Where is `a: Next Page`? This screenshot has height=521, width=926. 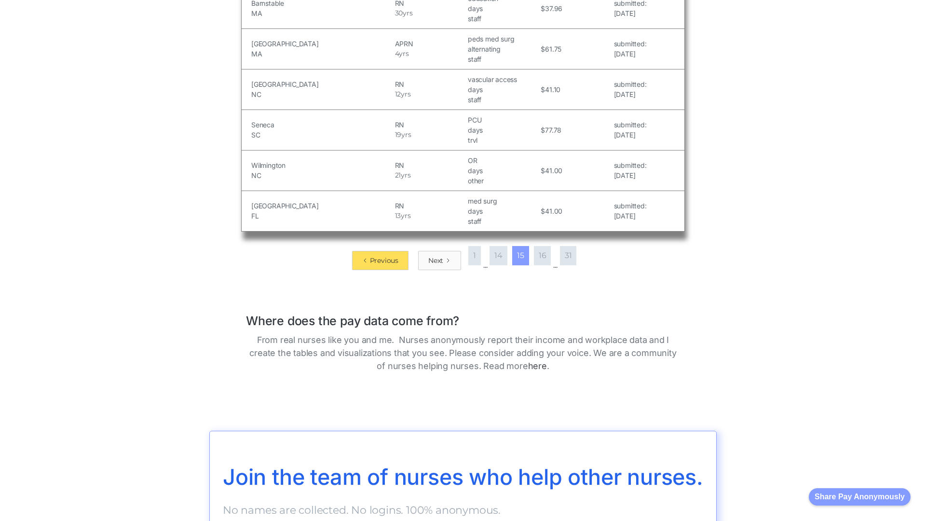
a: Next Page is located at coordinates (439, 260).